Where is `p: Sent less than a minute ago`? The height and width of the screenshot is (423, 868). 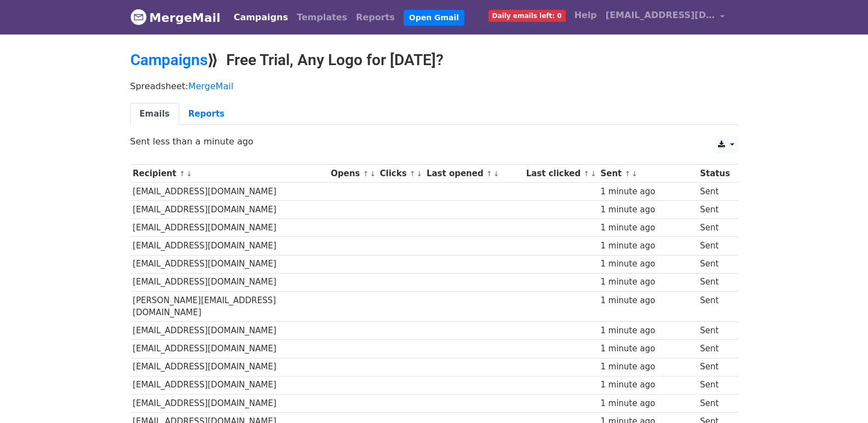
p: Sent less than a minute ago is located at coordinates (434, 141).